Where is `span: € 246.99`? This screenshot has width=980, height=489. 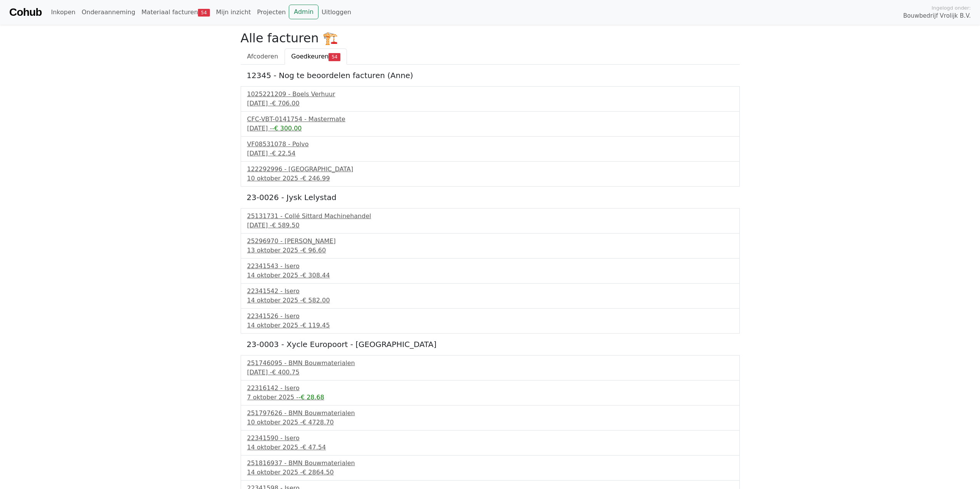
span: € 246.99 is located at coordinates (316, 178).